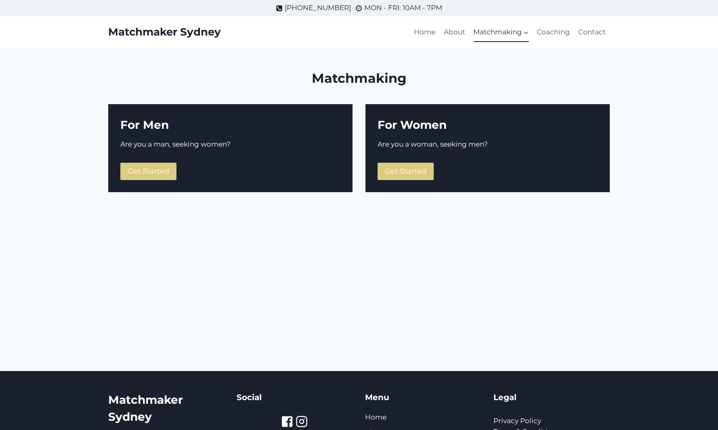 Image resolution: width=718 pixels, height=430 pixels. Describe the element at coordinates (423, 397) in the screenshot. I see `h5: Menu` at that location.